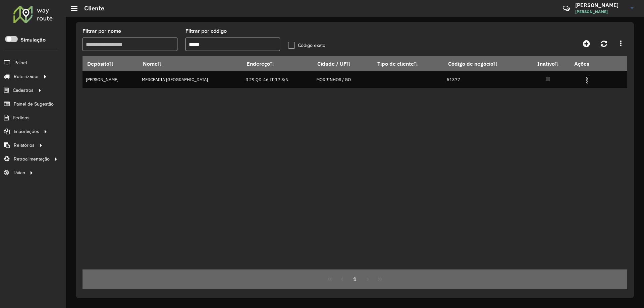  Describe the element at coordinates (23, 90) in the screenshot. I see `span: Cadastros` at that location.